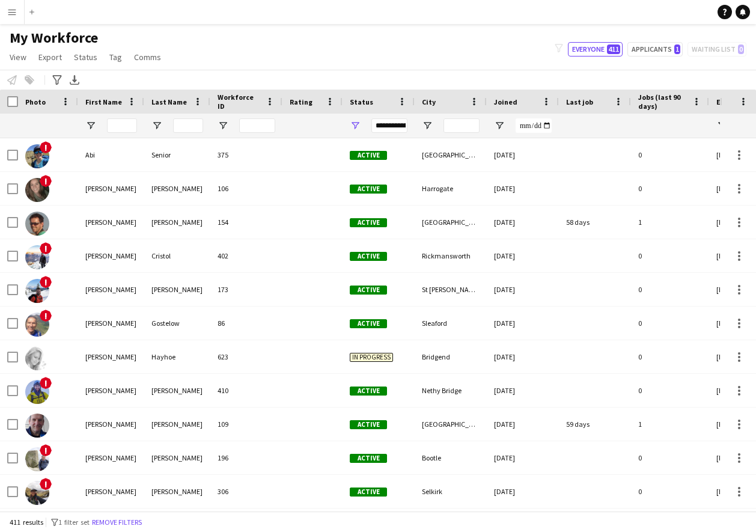  Describe the element at coordinates (726, 101) in the screenshot. I see `span: Email` at that location.